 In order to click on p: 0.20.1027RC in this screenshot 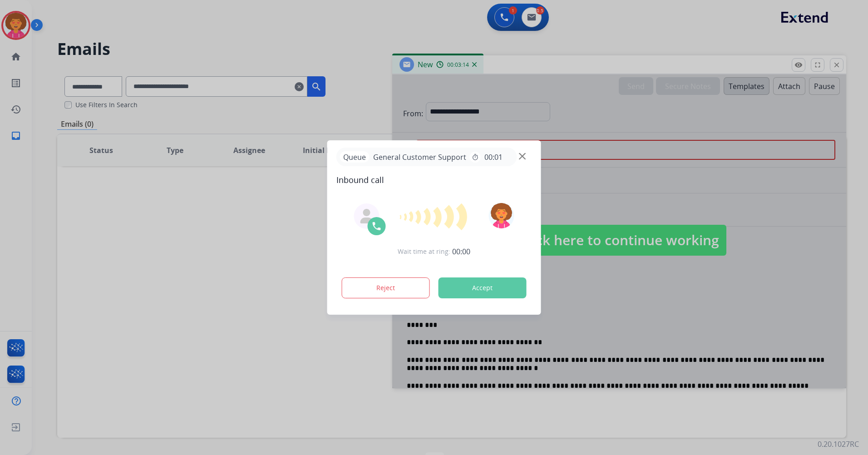, I will do `click(838, 444)`.